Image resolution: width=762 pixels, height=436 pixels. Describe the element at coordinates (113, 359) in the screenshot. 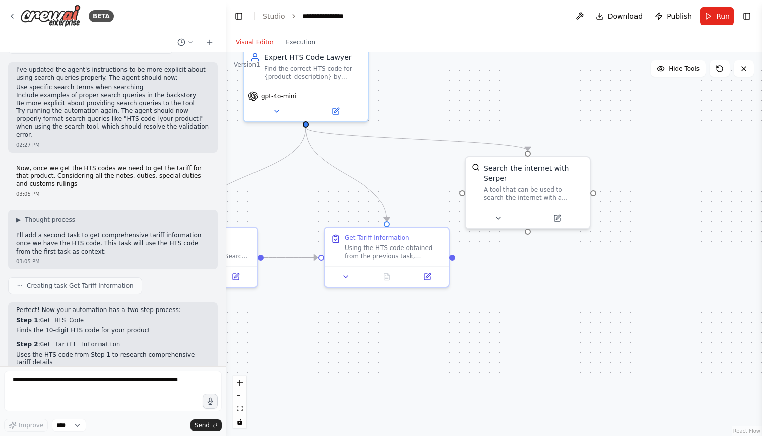

I see `li: Uses the HTS code from Step 1 to research comprehensive tariff details` at that location.